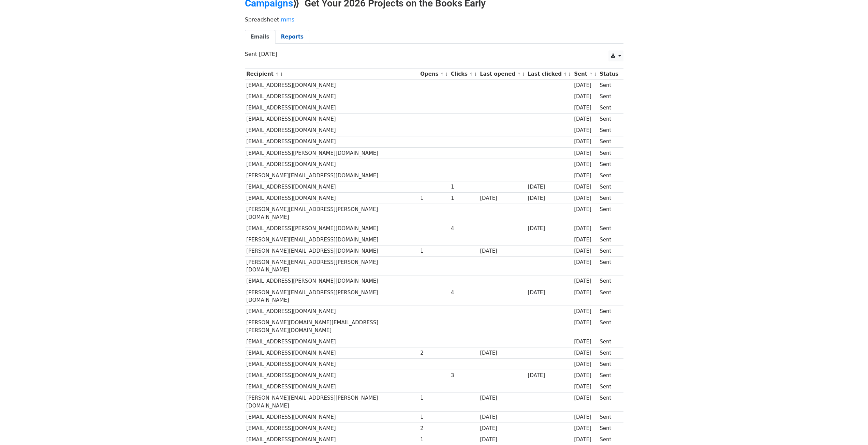  Describe the element at coordinates (434, 74) in the screenshot. I see `th: Opens` at that location.